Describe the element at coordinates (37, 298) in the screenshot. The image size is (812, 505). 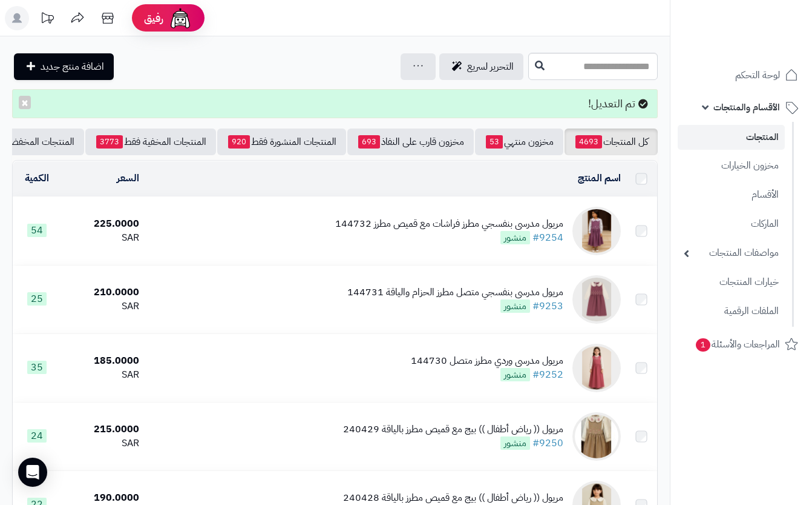
I see `span: 25` at that location.